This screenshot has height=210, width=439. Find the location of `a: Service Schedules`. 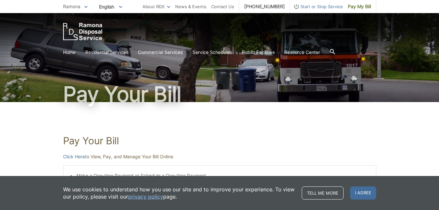

a: Service Schedules is located at coordinates (212, 52).